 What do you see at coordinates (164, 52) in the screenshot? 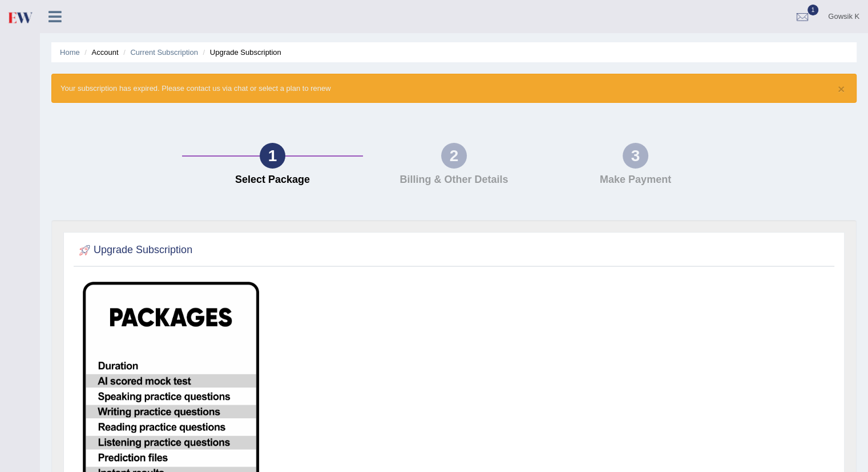
I see `a: Current Subscription` at bounding box center [164, 52].